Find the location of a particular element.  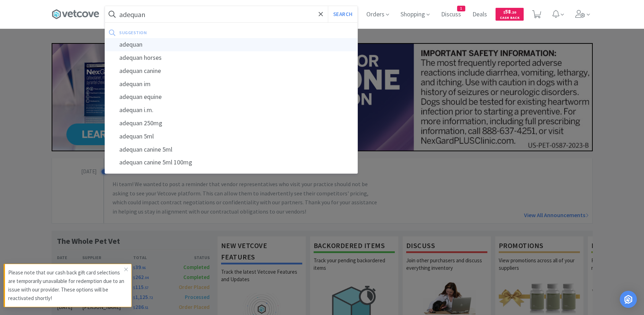

a: Discuss1 is located at coordinates (451, 14).